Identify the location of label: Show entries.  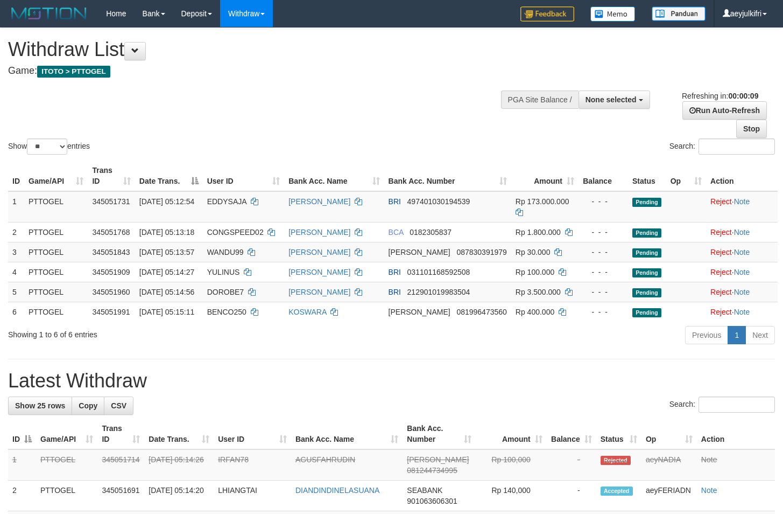
(49, 146).